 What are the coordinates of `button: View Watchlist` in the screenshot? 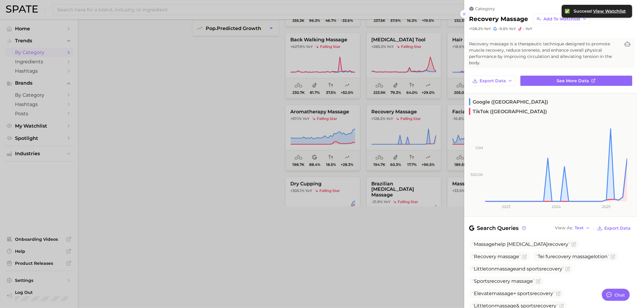 It's located at (610, 11).